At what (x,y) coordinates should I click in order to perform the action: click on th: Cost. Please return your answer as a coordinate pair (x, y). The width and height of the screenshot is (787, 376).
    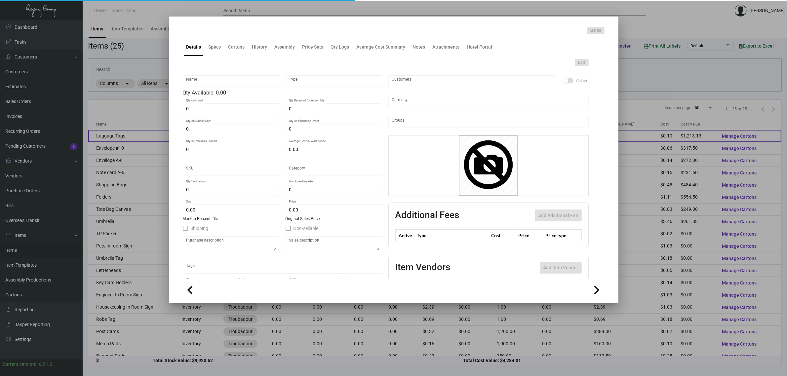
    Looking at the image, I should click on (503, 235).